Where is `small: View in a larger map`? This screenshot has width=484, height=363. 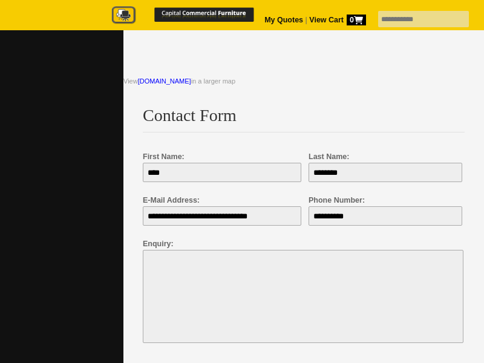 small: View in a larger map is located at coordinates (179, 81).